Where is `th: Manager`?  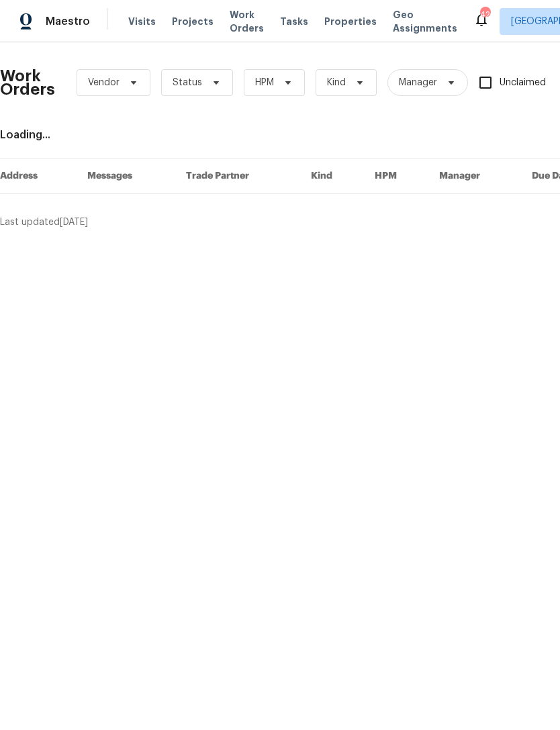 th: Manager is located at coordinates (475, 176).